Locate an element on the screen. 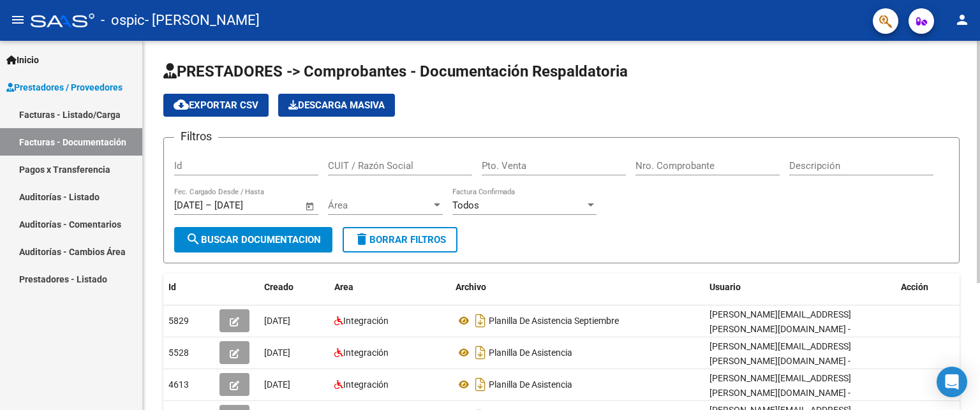 This screenshot has width=980, height=410. button: Descarga Masiva is located at coordinates (337, 105).